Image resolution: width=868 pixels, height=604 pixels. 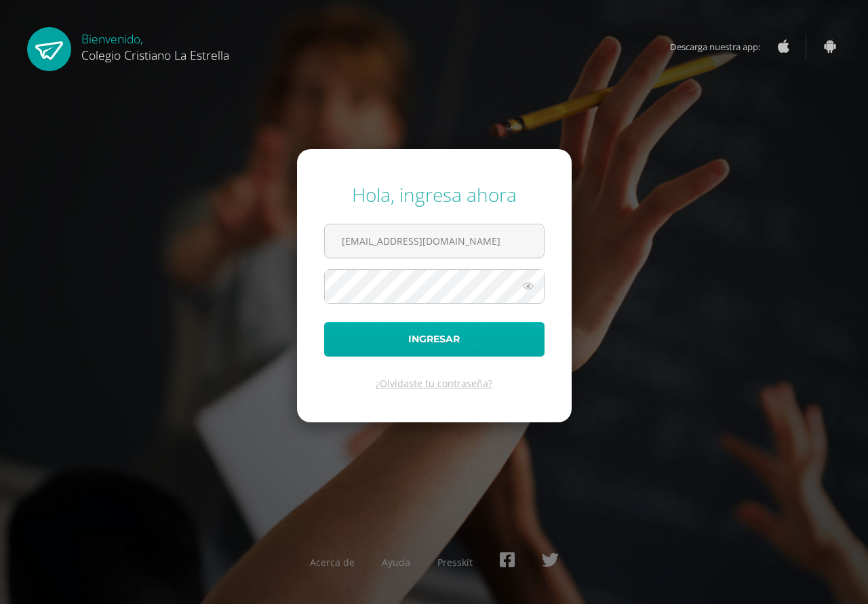 What do you see at coordinates (434, 194) in the screenshot?
I see `div: Hola, ingresa ahora` at bounding box center [434, 194].